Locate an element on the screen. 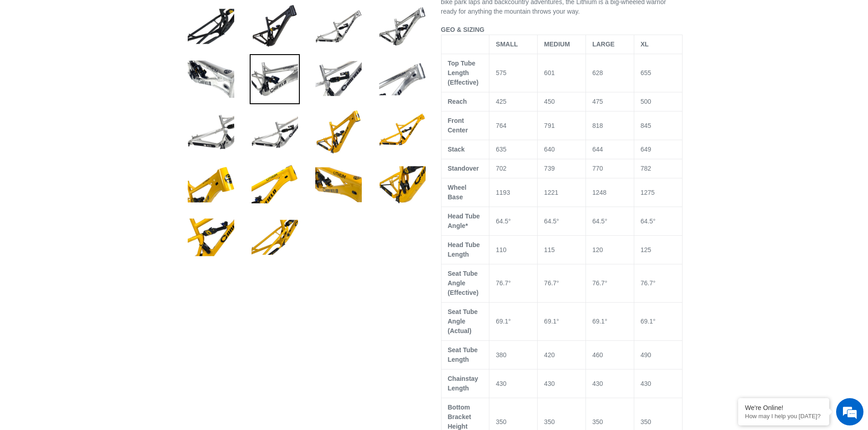 This screenshot has height=430, width=868. td: 575 is located at coordinates (513, 73).